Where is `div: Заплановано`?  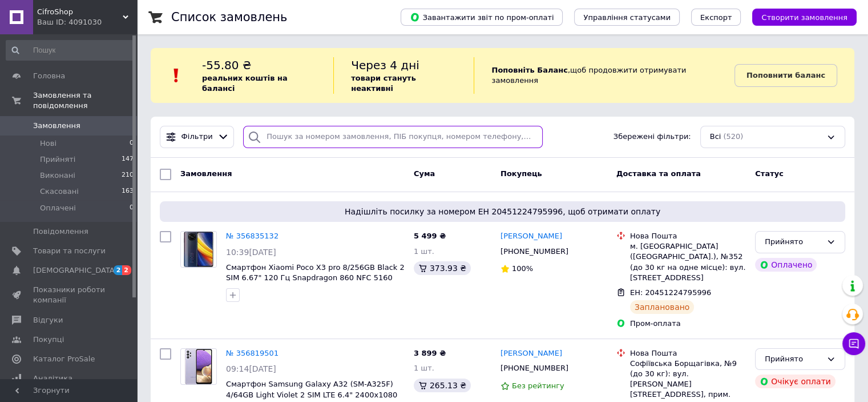
div: Заплановано is located at coordinates (662, 307).